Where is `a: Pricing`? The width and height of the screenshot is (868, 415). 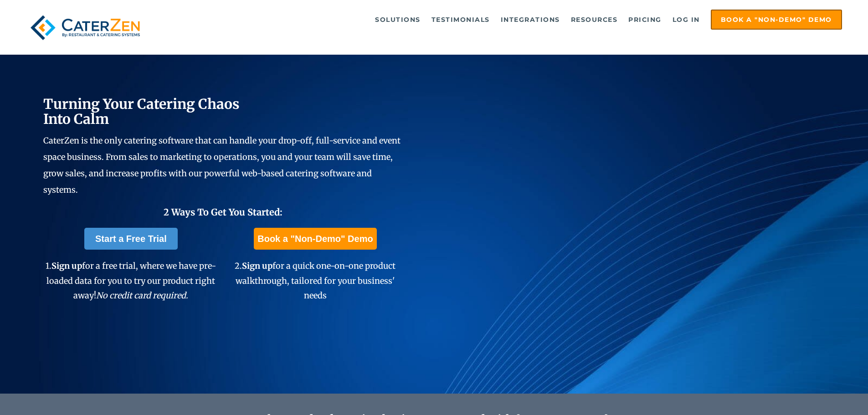 a: Pricing is located at coordinates (645, 20).